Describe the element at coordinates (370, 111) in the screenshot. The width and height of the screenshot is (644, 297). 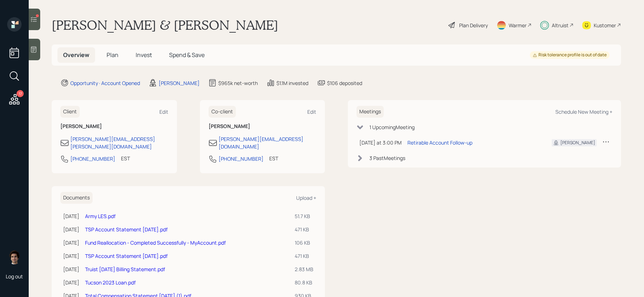
I see `h6: Meetings` at that location.